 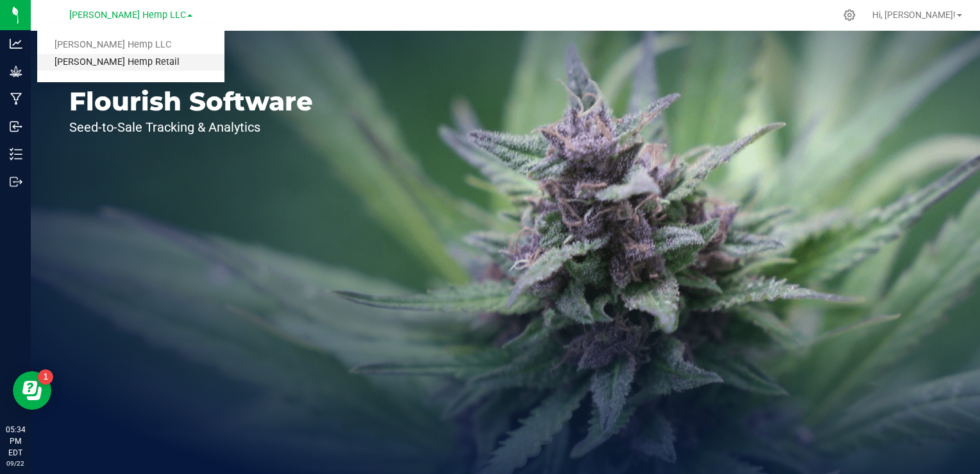 What do you see at coordinates (16, 126) in the screenshot?
I see `inline-svg: Inbound` at bounding box center [16, 126].